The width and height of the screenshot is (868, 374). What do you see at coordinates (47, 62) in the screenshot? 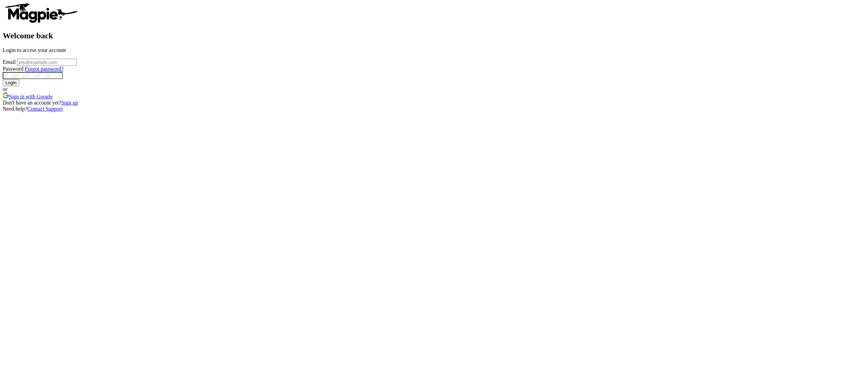
I see `input: you@example.com` at bounding box center [47, 62].